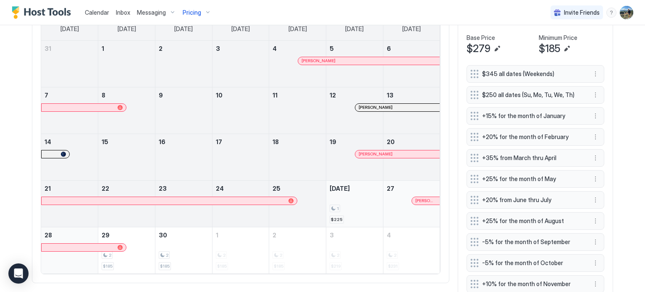  What do you see at coordinates (43, 13) in the screenshot?
I see `a: Host Tools Logo` at bounding box center [43, 13].